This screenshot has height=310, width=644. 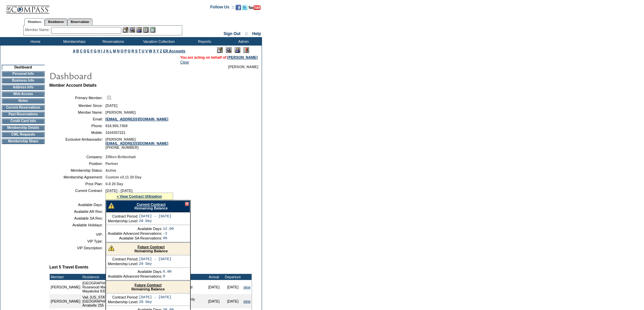 I want to click on a: K, so click(x=107, y=51).